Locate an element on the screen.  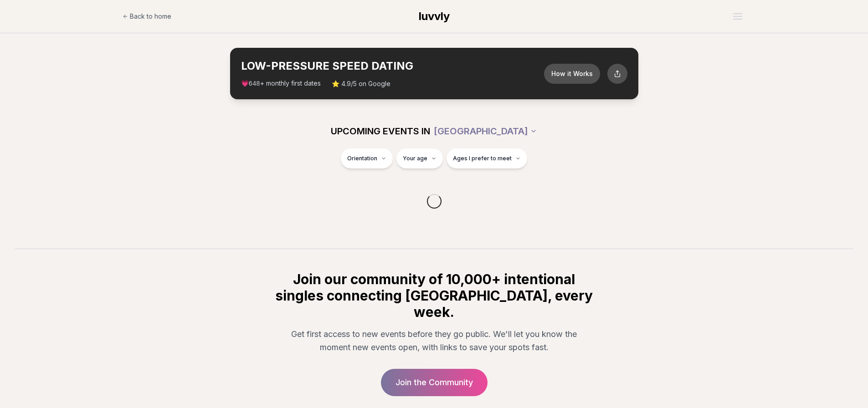
span: Ages I prefer to meet is located at coordinates (482, 158).